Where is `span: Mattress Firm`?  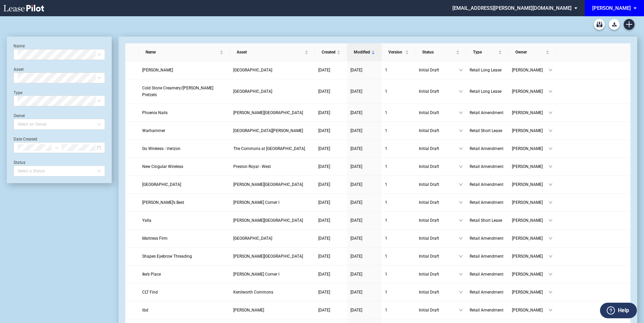
span: Mattress Firm is located at coordinates (155, 238).